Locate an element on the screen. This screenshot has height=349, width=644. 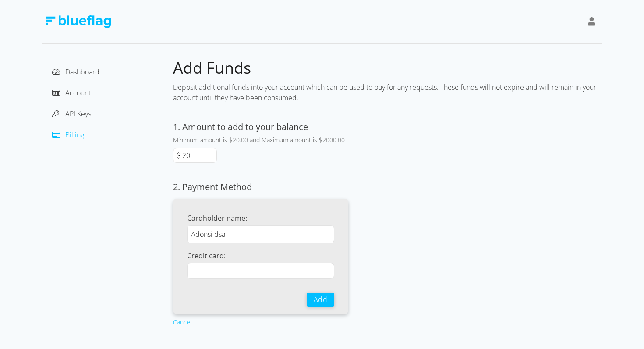
button: Add is located at coordinates (320, 299).